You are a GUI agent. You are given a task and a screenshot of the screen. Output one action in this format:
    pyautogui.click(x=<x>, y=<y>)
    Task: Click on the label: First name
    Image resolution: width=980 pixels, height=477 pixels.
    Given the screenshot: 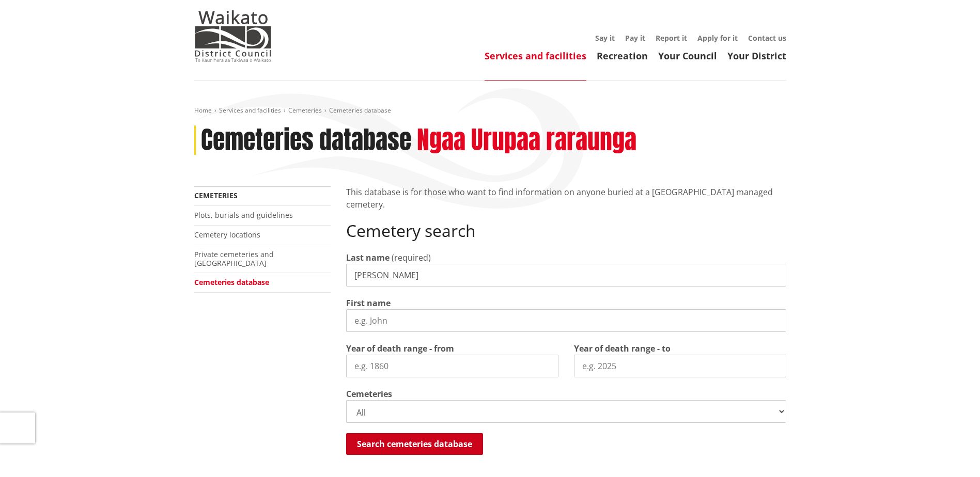 What is the action you would take?
    pyautogui.click(x=368, y=303)
    